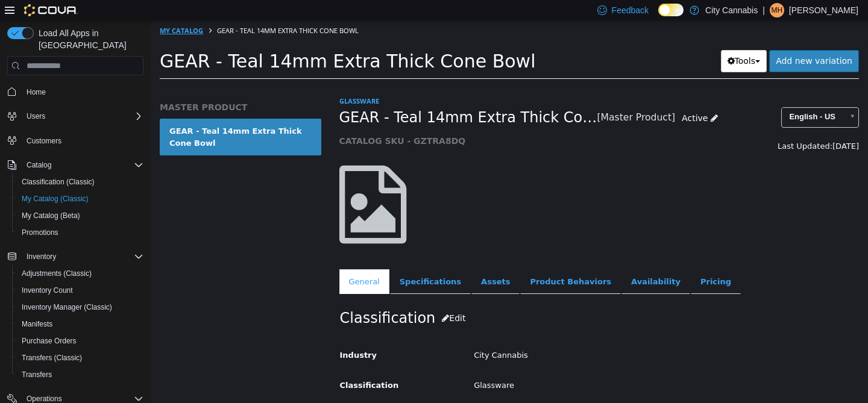 The height and width of the screenshot is (403, 868). Describe the element at coordinates (90, 87) in the screenshot. I see `h5: MASTER PRODUCT` at that location.